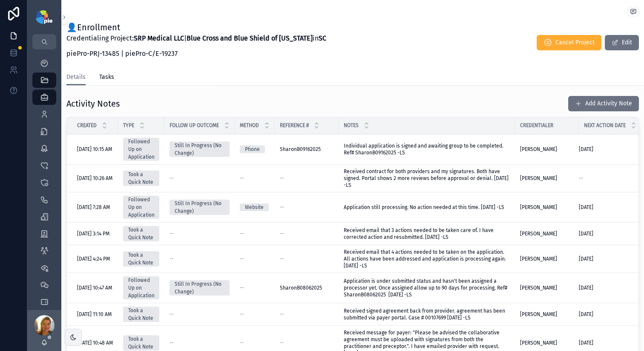 Image resolution: width=644 pixels, height=351 pixels. Describe the element at coordinates (425, 314) in the screenshot. I see `span: Received signed agreement back from provider. agreement has been submitted via payer portal. Case...` at that location.